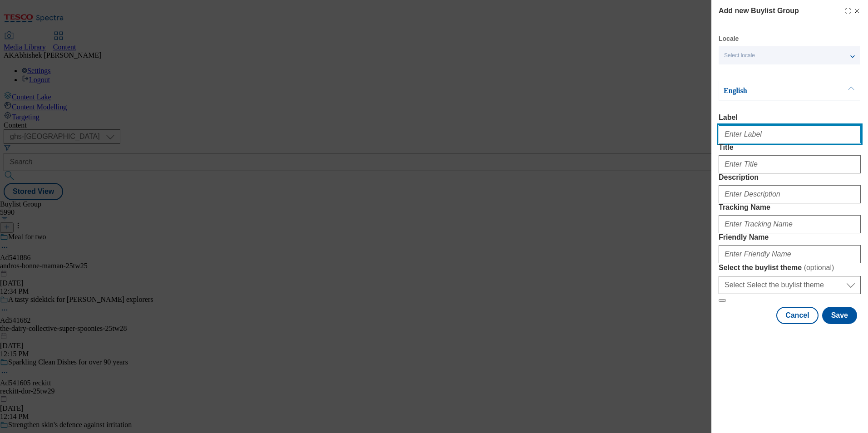 This screenshot has width=868, height=433. What do you see at coordinates (789, 207) in the screenshot?
I see `label: Tracking Name` at bounding box center [789, 207].